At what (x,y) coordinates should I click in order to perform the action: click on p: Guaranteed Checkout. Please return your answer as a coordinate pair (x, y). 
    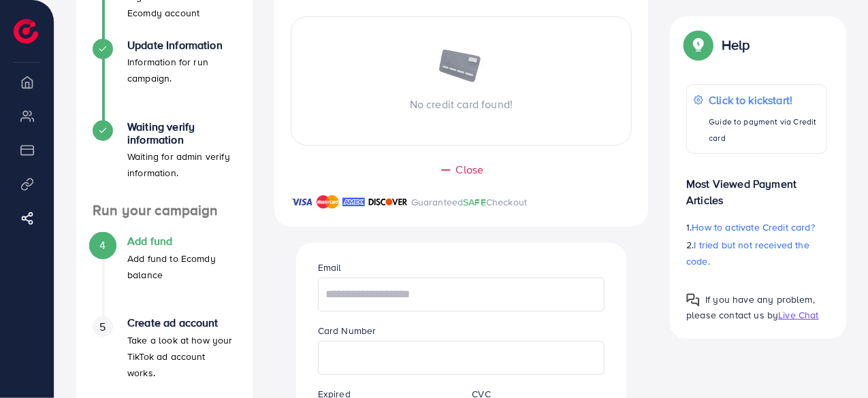
    Looking at the image, I should click on (469, 202).